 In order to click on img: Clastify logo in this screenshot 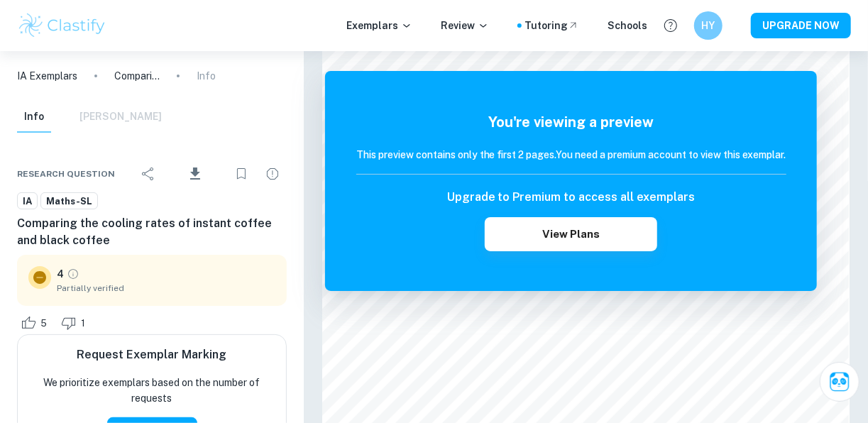, I will do `click(62, 26)`.